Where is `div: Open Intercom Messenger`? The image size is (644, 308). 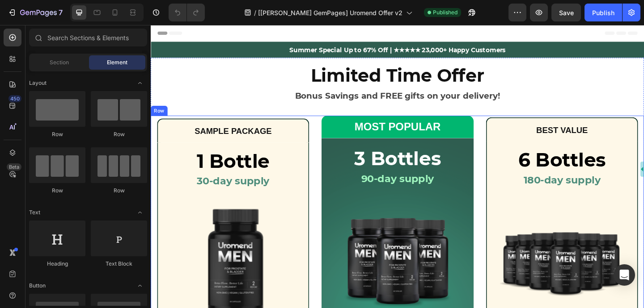
div: Open Intercom Messenger is located at coordinates (625, 275).